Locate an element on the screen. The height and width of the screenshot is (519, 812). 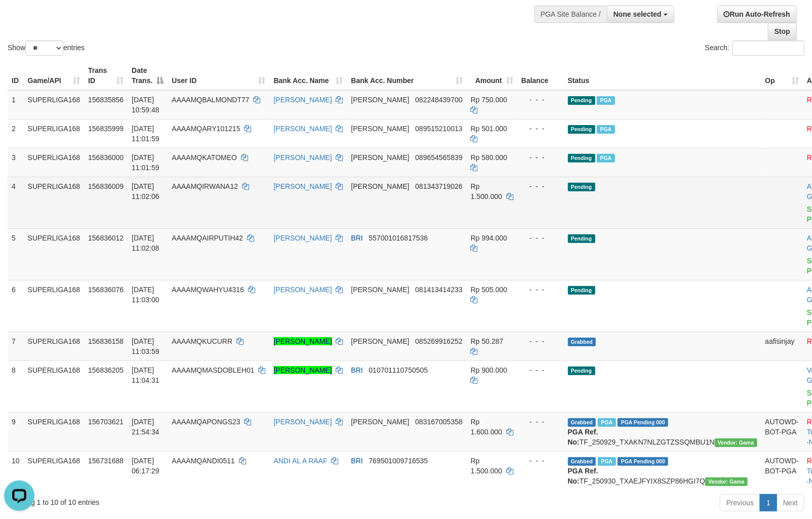
td: 4 is located at coordinates (16, 203).